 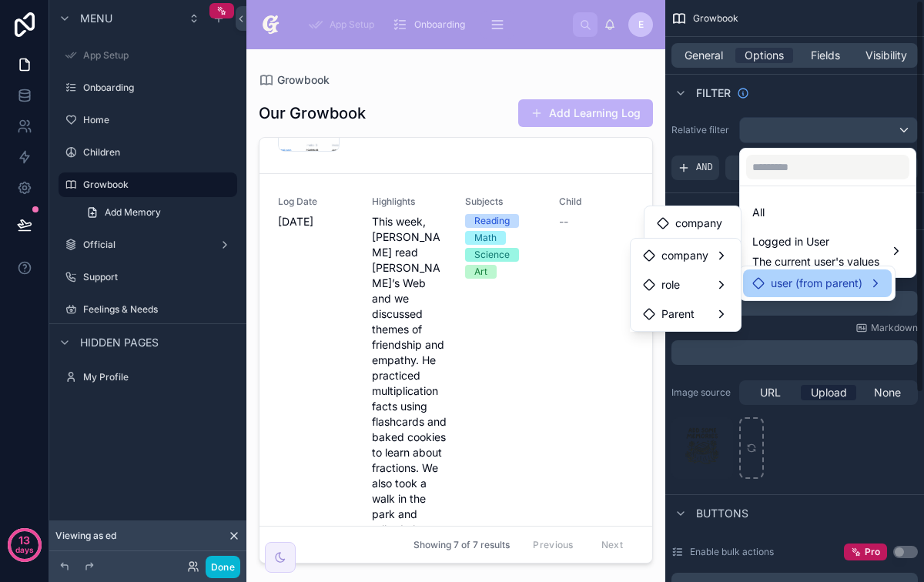 What do you see at coordinates (816, 283) in the screenshot?
I see `span: user (from parent)` at bounding box center [816, 283].